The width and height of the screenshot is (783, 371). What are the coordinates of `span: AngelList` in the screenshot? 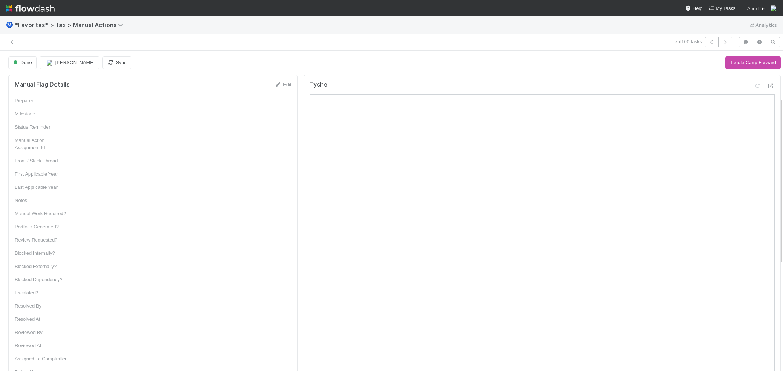 It's located at (757, 8).